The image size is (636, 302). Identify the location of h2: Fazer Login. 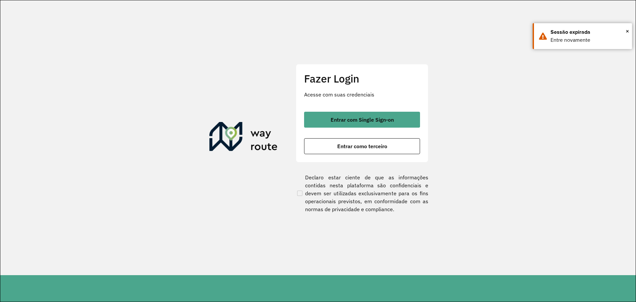
(362, 79).